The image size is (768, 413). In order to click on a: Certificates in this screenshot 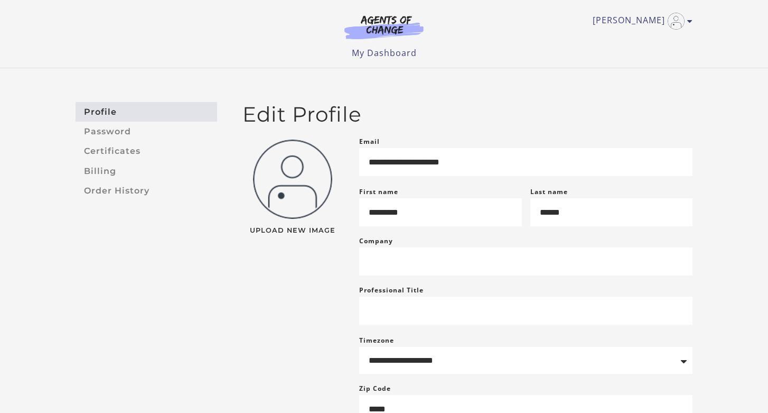, I will do `click(146, 151)`.